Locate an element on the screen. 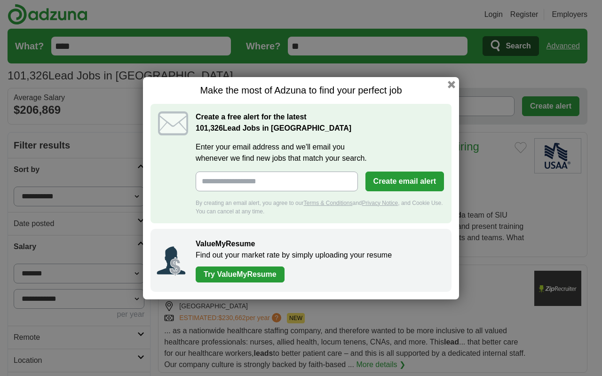 The image size is (602, 376). button: Create email alert is located at coordinates (404, 181).